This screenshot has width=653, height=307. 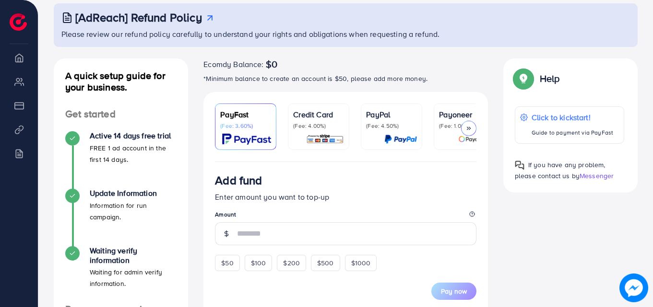 What do you see at coordinates (464, 126) in the screenshot?
I see `p: (Fee: 1.00%)` at bounding box center [464, 126].